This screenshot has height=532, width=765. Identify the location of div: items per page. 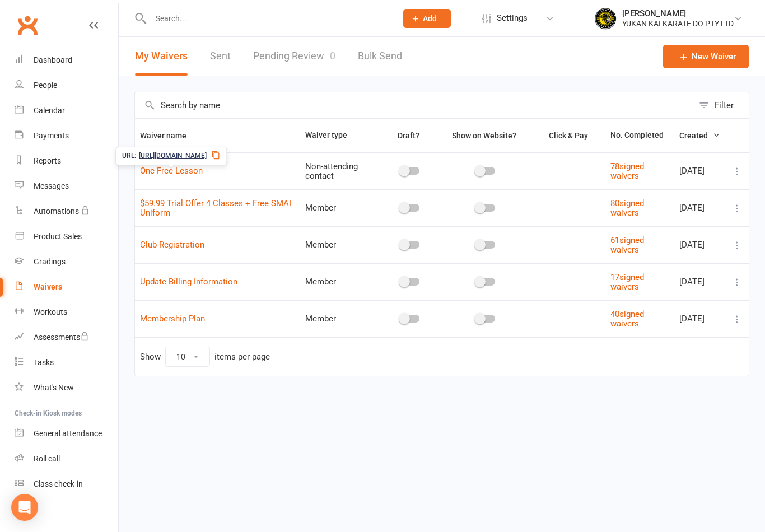
(242, 357).